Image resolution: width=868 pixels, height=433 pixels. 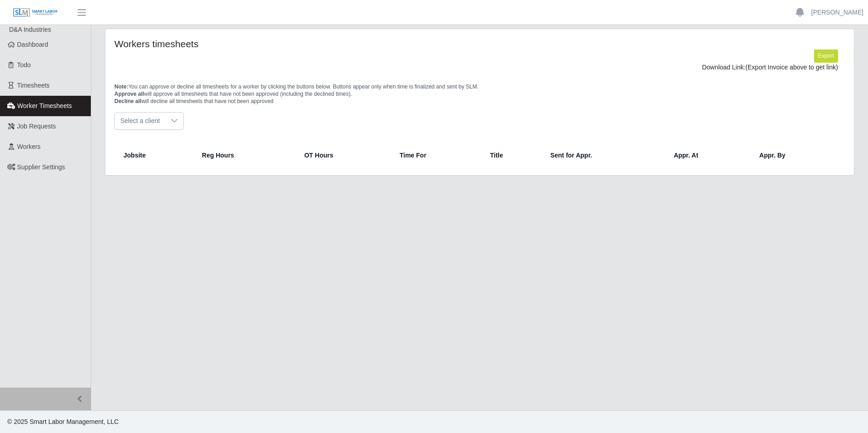 I want to click on span: Job Requests, so click(x=37, y=126).